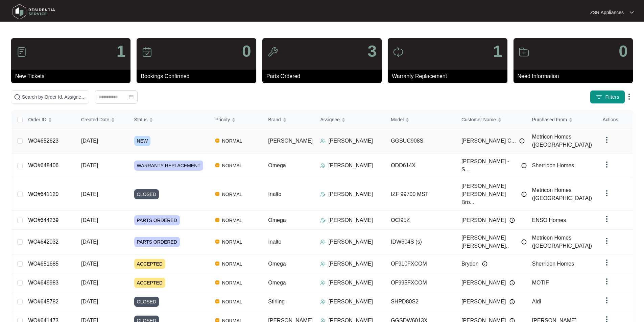 The image size is (644, 322). What do you see at coordinates (95, 120) in the screenshot?
I see `span: Created Date` at bounding box center [95, 120].